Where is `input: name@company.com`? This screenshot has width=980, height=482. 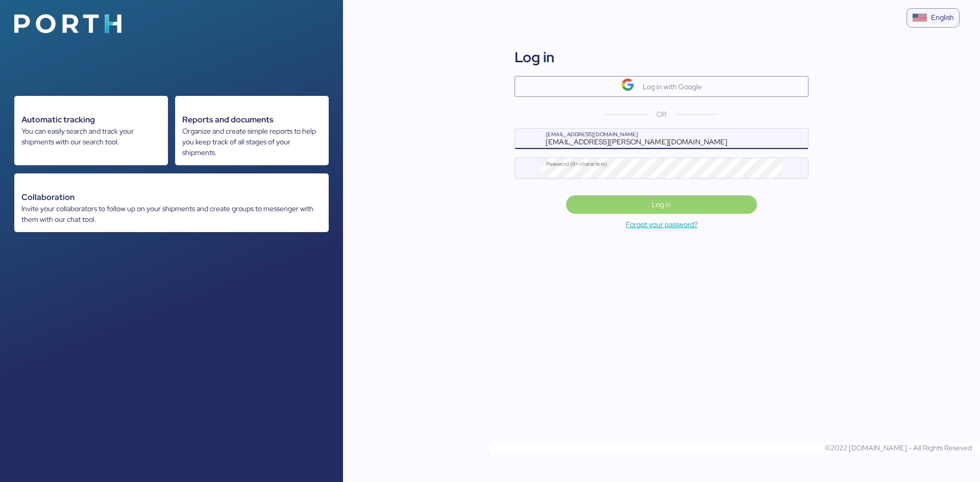
input: name@company.com is located at coordinates (674, 139).